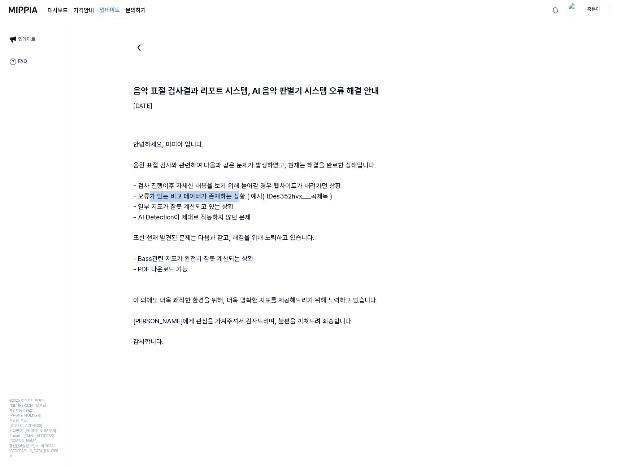  What do you see at coordinates (573, 10) in the screenshot?
I see `img: profile` at bounding box center [573, 10].